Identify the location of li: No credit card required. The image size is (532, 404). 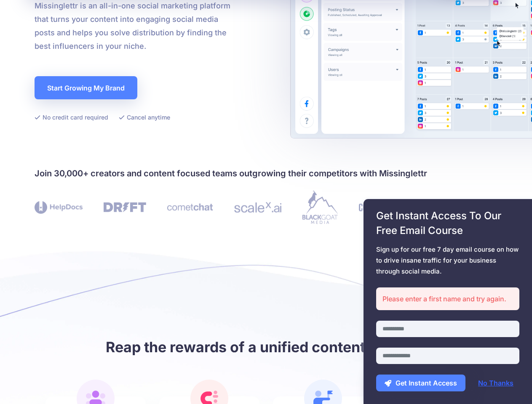
(71, 117).